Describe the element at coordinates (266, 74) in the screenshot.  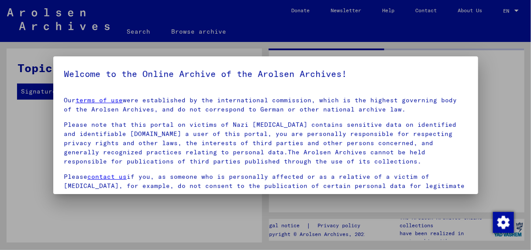
I see `h5: Welcome to the Online Archive of the Arolsen Archives!` at that location.